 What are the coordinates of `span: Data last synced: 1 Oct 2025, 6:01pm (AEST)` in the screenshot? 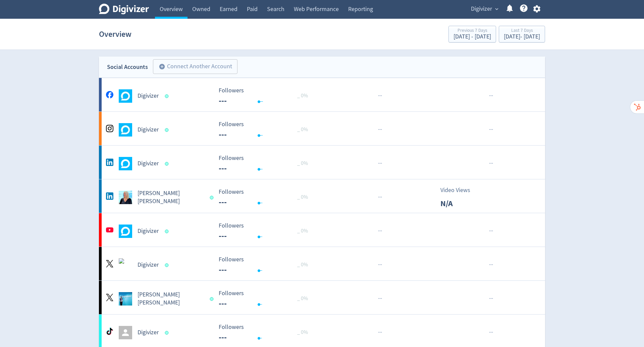 It's located at (212, 299).